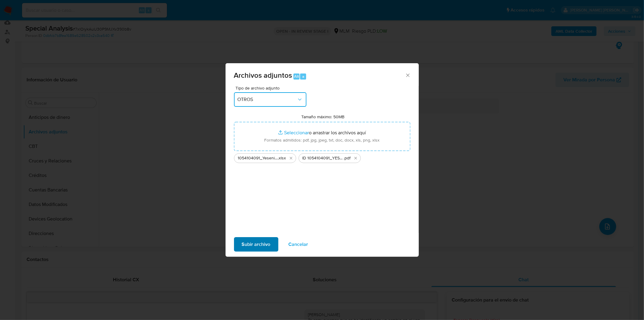 The image size is (644, 320). What do you see at coordinates (322, 157) in the screenshot?
I see `ul: Archivos seleccionados` at bounding box center [322, 157].